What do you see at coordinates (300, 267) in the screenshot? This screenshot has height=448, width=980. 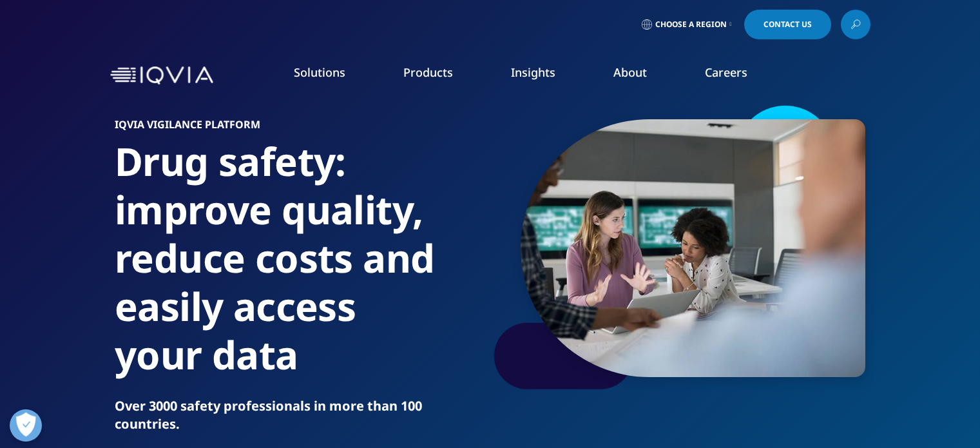 I see `h1: Drug safety: improve quality, reduce costs and easily access your data` at bounding box center [300, 267].